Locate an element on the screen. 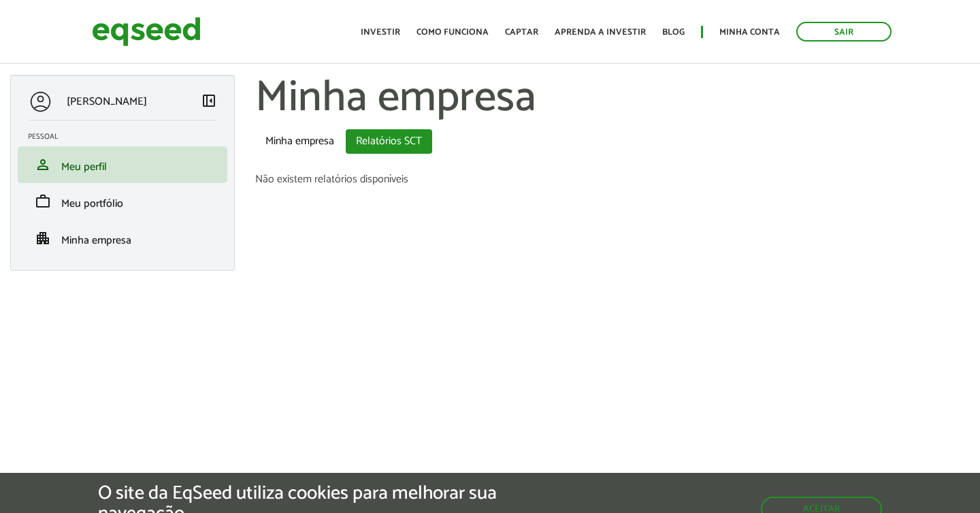  a: Relatórios SCT is located at coordinates (388, 142).